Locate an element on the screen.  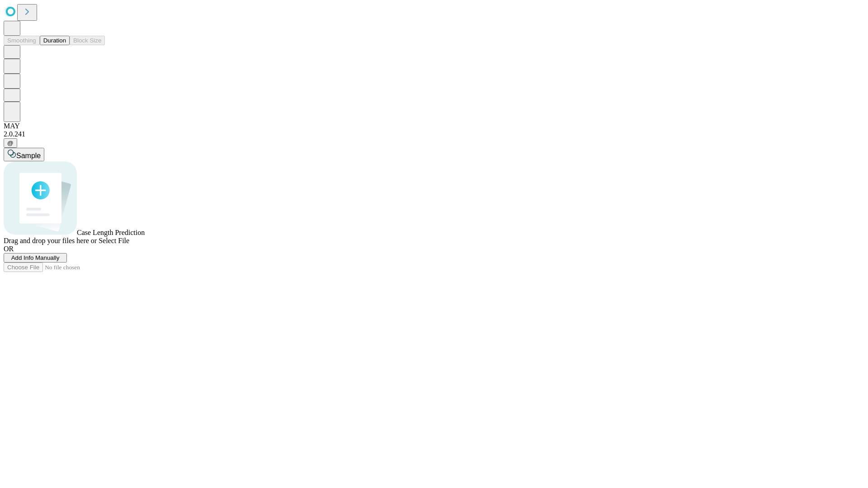
button: Add Info Manually is located at coordinates (35, 258).